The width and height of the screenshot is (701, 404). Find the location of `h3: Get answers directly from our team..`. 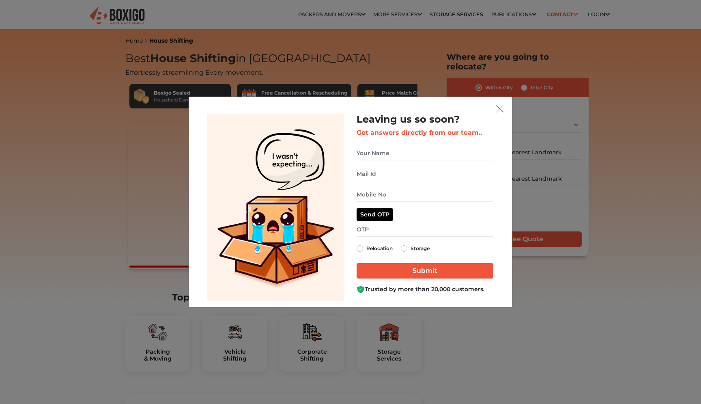

h3: Get answers directly from our team.. is located at coordinates (425, 132).